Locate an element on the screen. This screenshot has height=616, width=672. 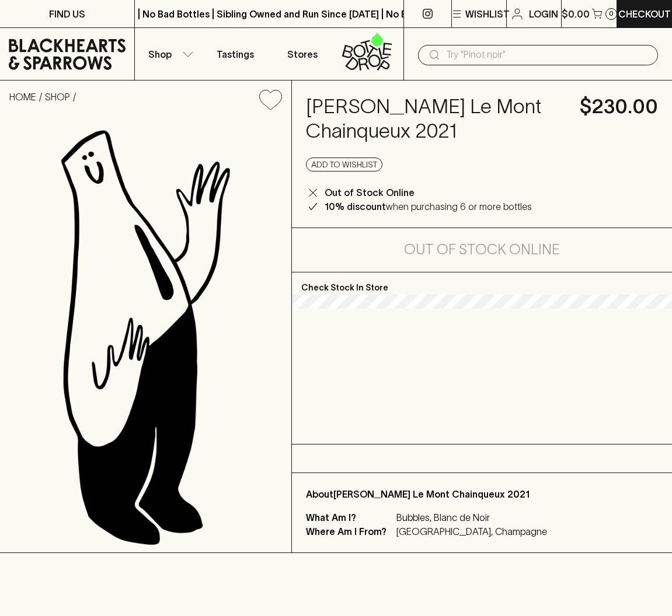
p: when purchasing 6 or more bottles is located at coordinates (428, 206).